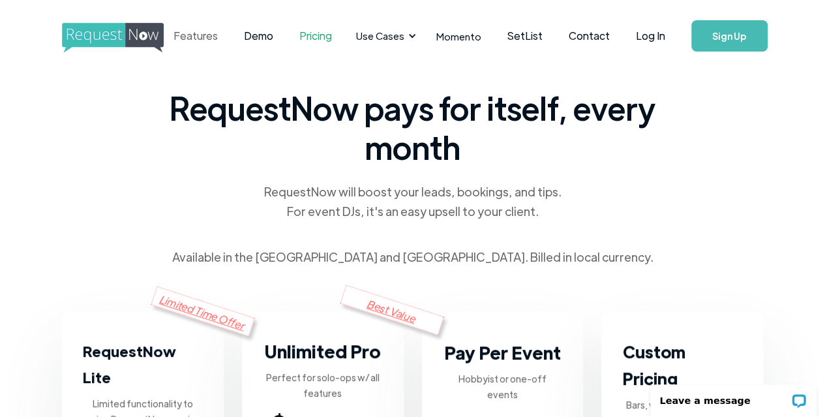  What do you see at coordinates (316, 36) in the screenshot?
I see `a: Pricing` at bounding box center [316, 36].